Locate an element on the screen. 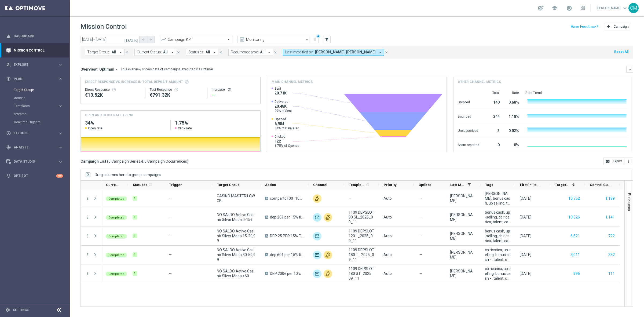 The image size is (644, 317). h4: Other channel metrics is located at coordinates (480, 82).